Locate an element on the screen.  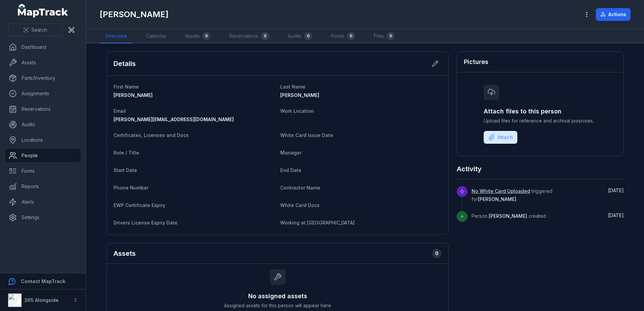
strong: 365 Alongside is located at coordinates (41, 300).